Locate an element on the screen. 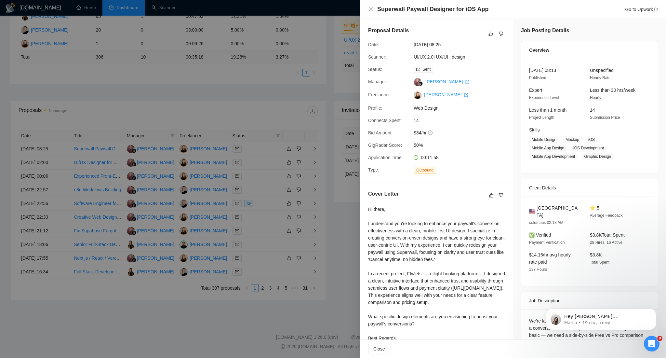 The width and height of the screenshot is (666, 358). img: gigradar-bm.png is located at coordinates (420, 84).